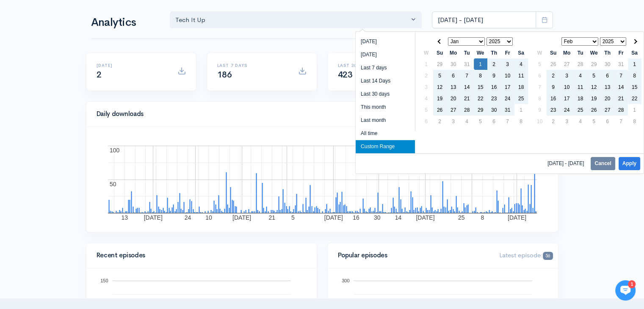  Describe the element at coordinates (385, 81) in the screenshot. I see `li: Last 14 Days` at that location.